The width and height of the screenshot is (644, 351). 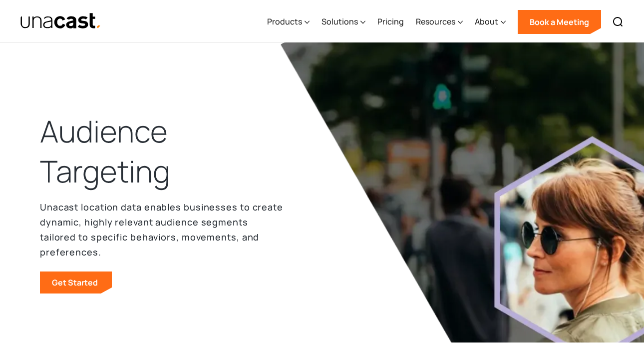 I want to click on a: Pricing, so click(x=390, y=22).